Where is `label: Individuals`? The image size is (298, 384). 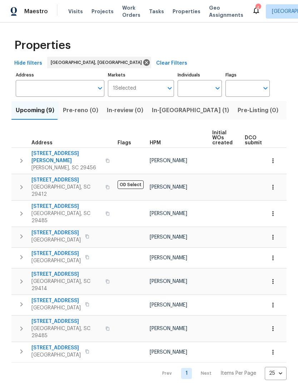
label: Individuals is located at coordinates (200, 75).